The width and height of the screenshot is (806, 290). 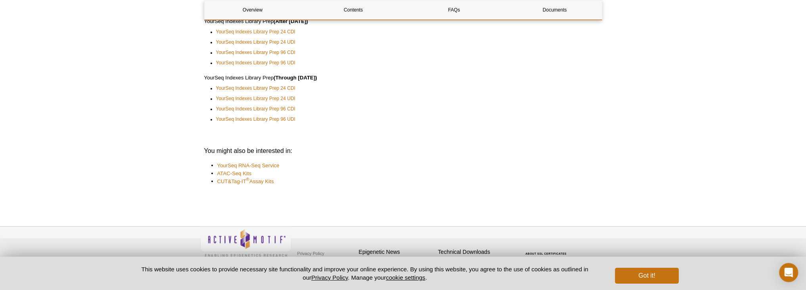 What do you see at coordinates (546, 253) in the screenshot?
I see `a: ABOUT SSL CERTIFICATES` at bounding box center [546, 253].